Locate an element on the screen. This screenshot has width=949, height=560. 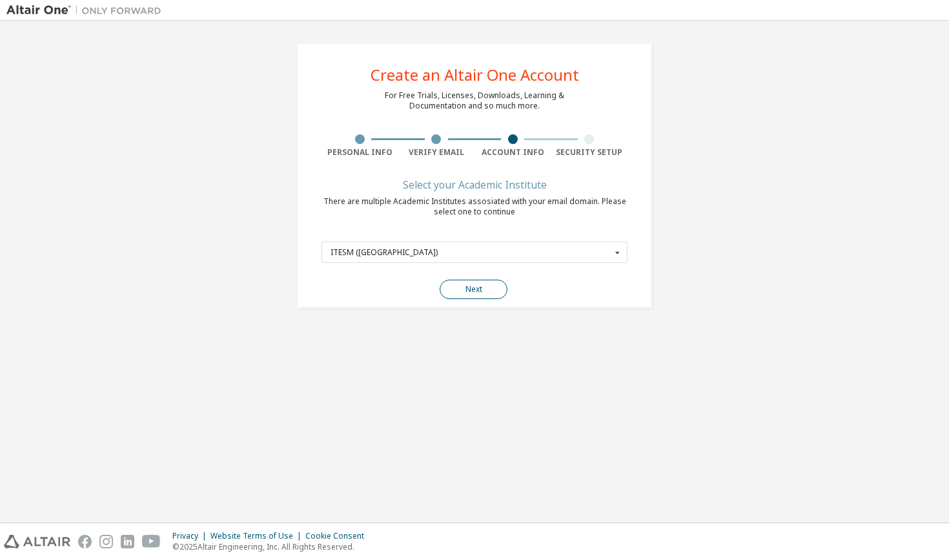
div: Create an Altair One Account is located at coordinates (475, 75).